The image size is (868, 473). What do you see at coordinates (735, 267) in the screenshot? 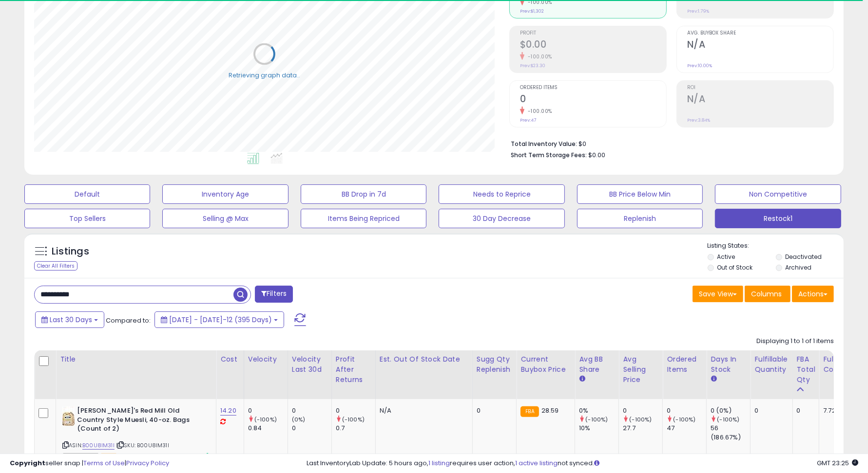
I see `label: Out of Stock` at bounding box center [735, 267].